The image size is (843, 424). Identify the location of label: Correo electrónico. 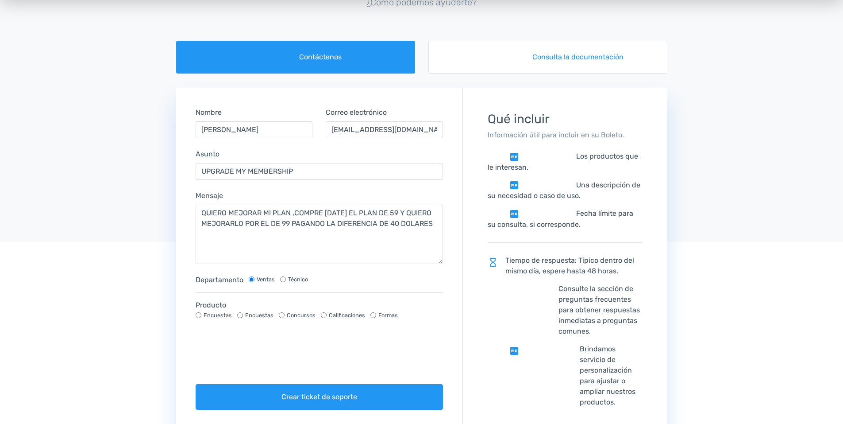
(356, 112).